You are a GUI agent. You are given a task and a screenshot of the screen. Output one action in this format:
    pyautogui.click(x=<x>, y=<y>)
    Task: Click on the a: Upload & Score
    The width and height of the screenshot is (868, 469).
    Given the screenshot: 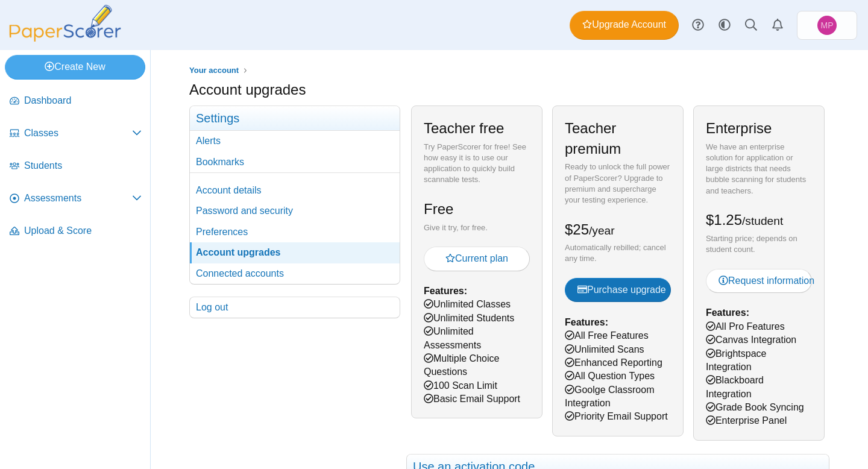 What is the action you would take?
    pyautogui.click(x=75, y=232)
    